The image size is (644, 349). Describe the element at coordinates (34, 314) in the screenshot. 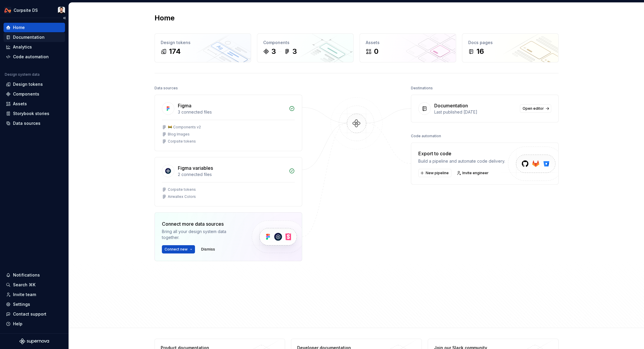

I see `button: Contact support` at that location.